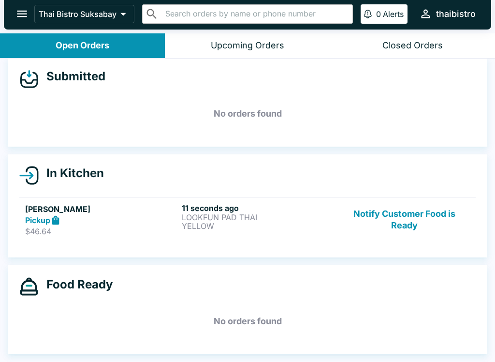 This screenshot has height=362, width=495. Describe the element at coordinates (38, 220) in the screenshot. I see `strong: Pickup` at that location.